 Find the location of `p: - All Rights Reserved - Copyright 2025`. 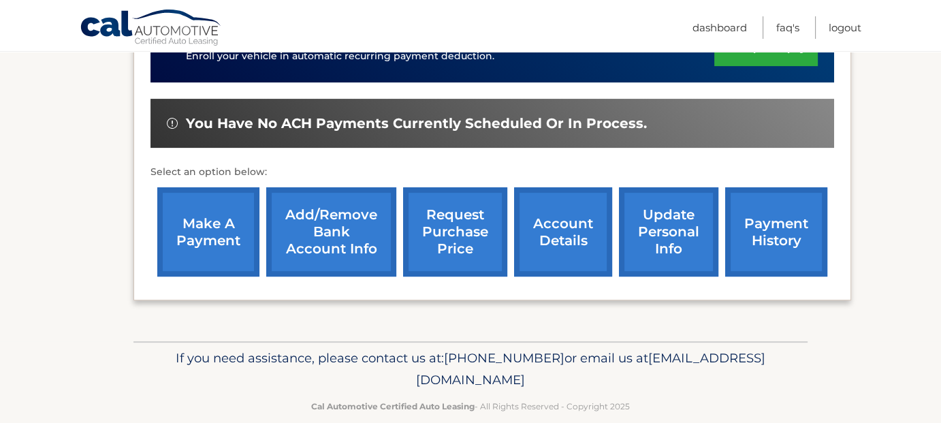

p: - All Rights Reserved - Copyright 2025 is located at coordinates (471, 406).